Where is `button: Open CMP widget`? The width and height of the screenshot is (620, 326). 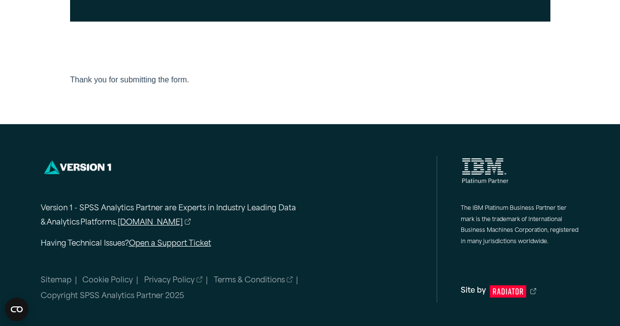
button: Open CMP widget is located at coordinates (17, 309).